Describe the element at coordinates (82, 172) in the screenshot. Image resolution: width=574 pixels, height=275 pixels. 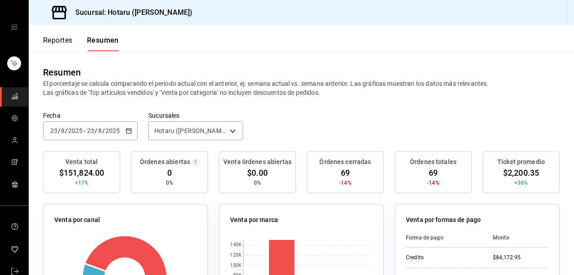
I see `span: $151,824.00` at that location.